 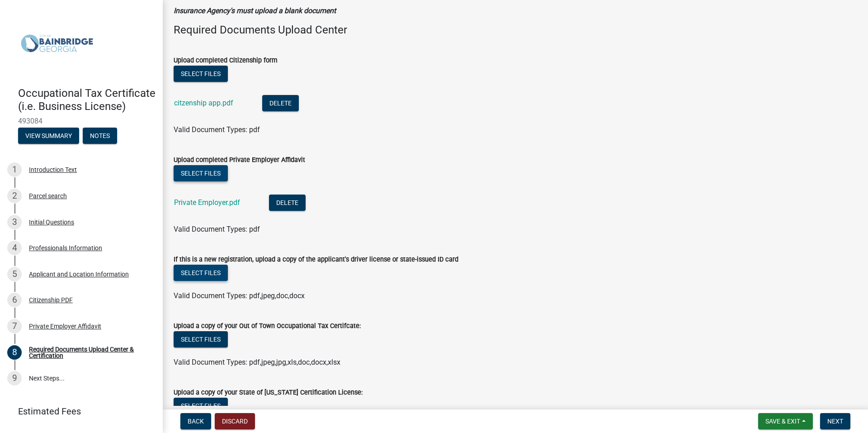 I want to click on button: View Summary, so click(x=48, y=136).